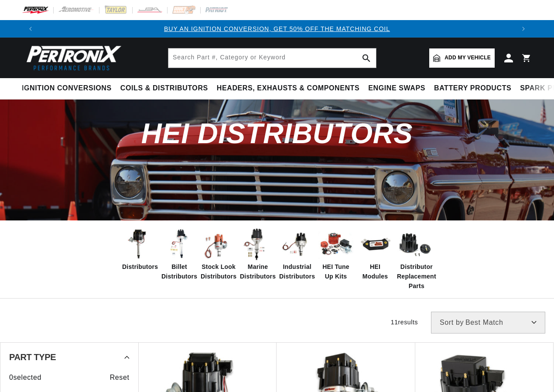 The image size is (554, 392). I want to click on summary: Headers, Exhausts & Components, so click(288, 88).